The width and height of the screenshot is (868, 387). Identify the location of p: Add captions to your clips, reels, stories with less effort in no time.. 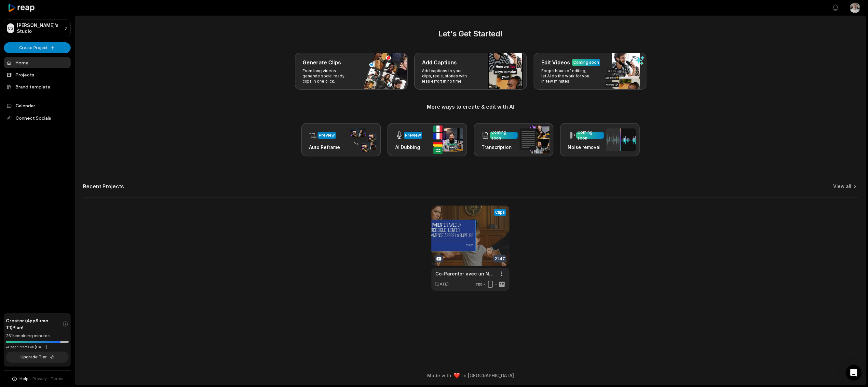
(447, 76).